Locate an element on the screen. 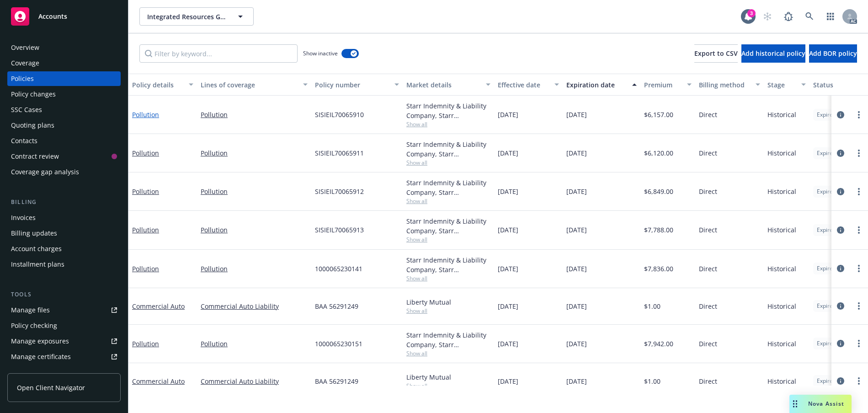 This screenshot has height=413, width=868. span: 1000065230141 is located at coordinates (338, 269).